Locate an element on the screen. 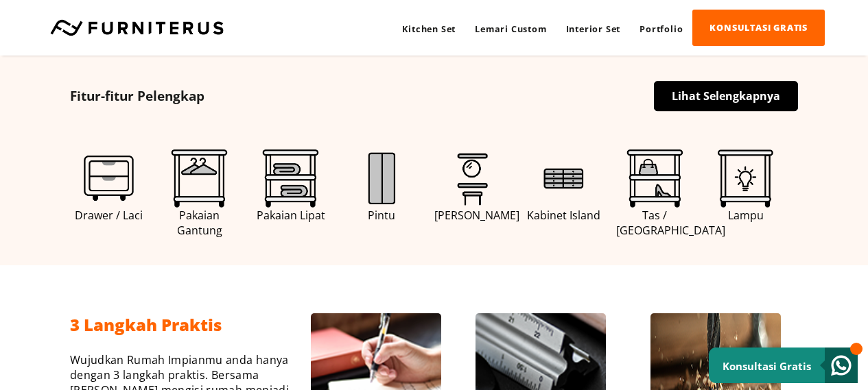  a: Interior Set is located at coordinates (594, 29).